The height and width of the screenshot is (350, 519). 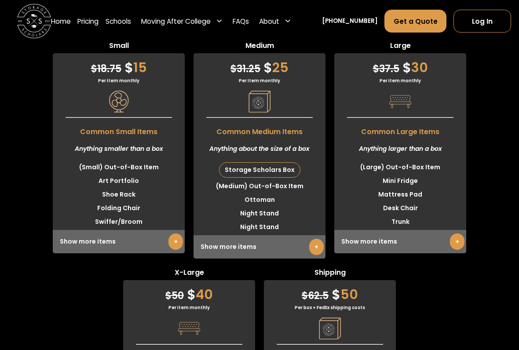 I want to click on span: 50, so click(x=175, y=295).